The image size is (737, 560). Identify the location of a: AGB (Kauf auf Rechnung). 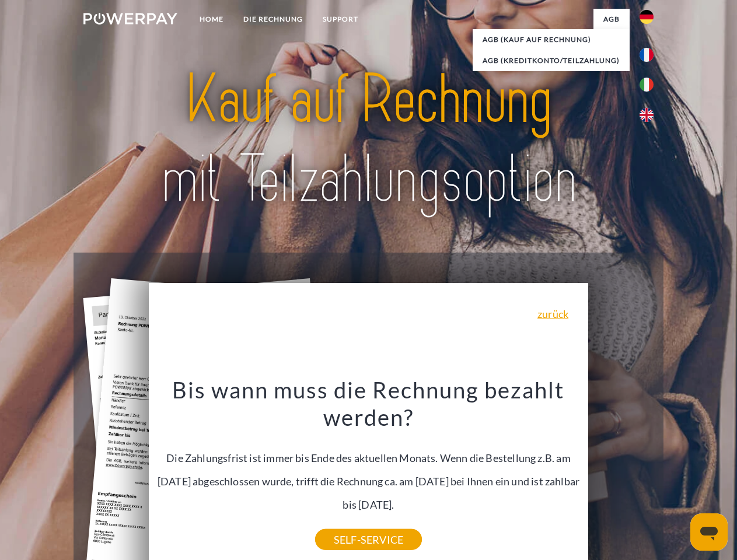
(551, 40).